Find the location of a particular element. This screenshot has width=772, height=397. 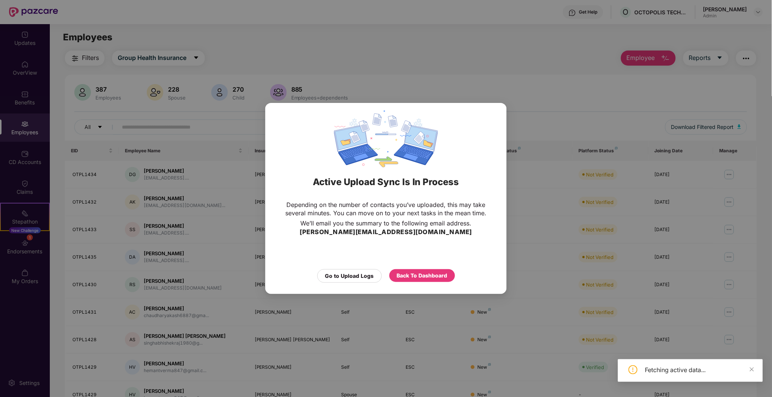

div: Go to Upload Logs is located at coordinates (349, 276).